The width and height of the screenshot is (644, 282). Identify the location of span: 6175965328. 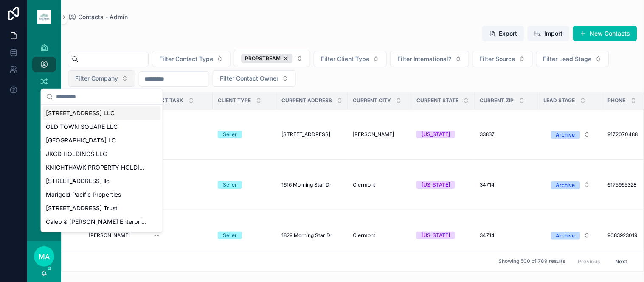
(622, 185).